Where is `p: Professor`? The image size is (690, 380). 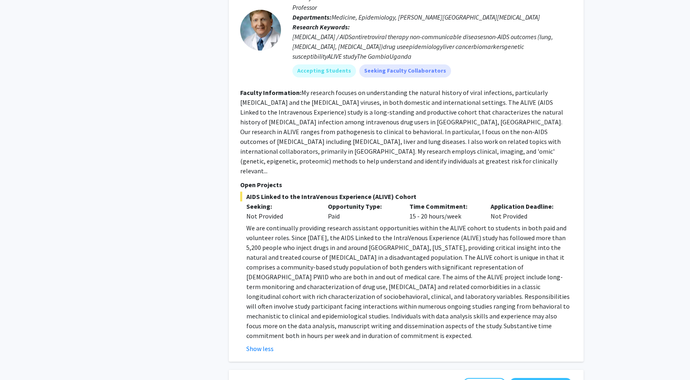
p: Professor is located at coordinates (432, 7).